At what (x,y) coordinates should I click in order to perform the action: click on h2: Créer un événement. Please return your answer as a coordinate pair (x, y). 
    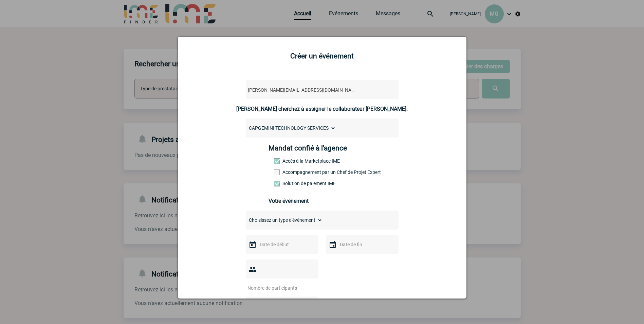
    Looking at the image, I should click on (322, 56).